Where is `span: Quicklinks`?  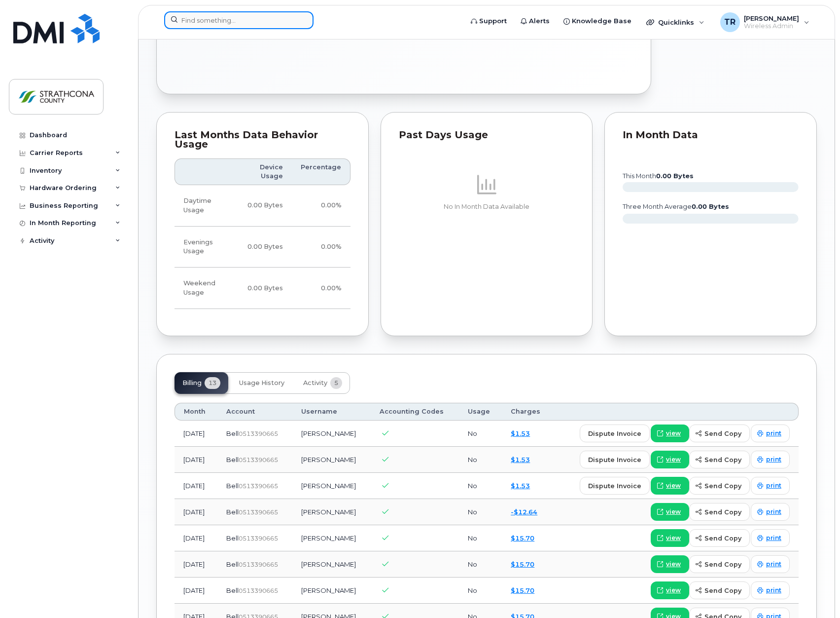
span: Quicklinks is located at coordinates (676, 22).